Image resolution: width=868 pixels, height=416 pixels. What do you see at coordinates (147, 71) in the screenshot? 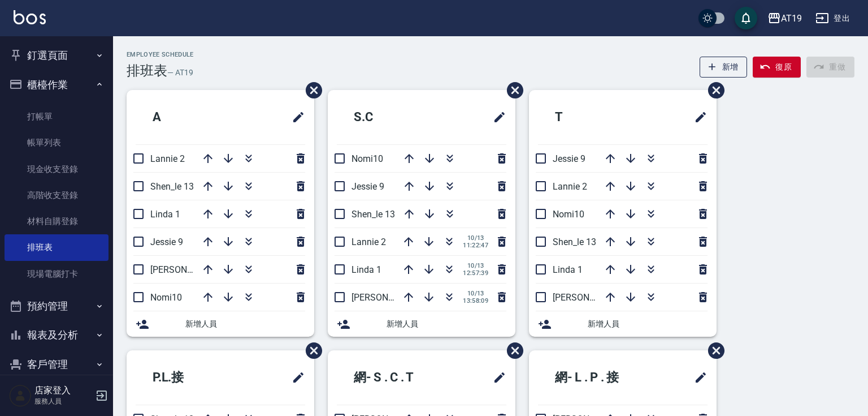
I see `h3: 排班表` at bounding box center [147, 71].